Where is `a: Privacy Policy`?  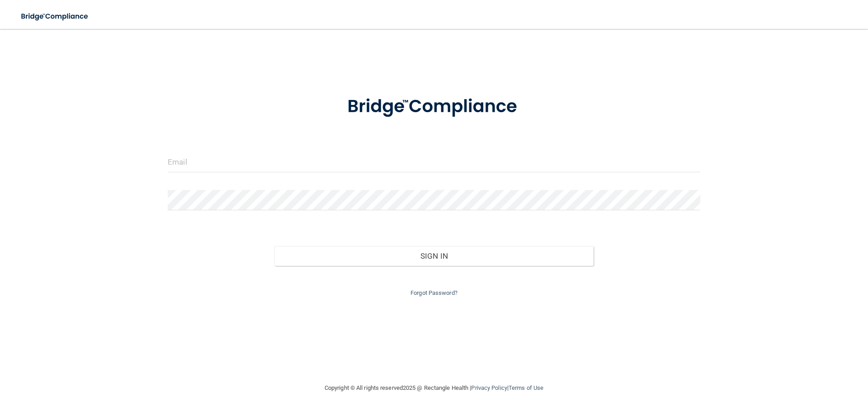
a: Privacy Policy is located at coordinates (489, 387).